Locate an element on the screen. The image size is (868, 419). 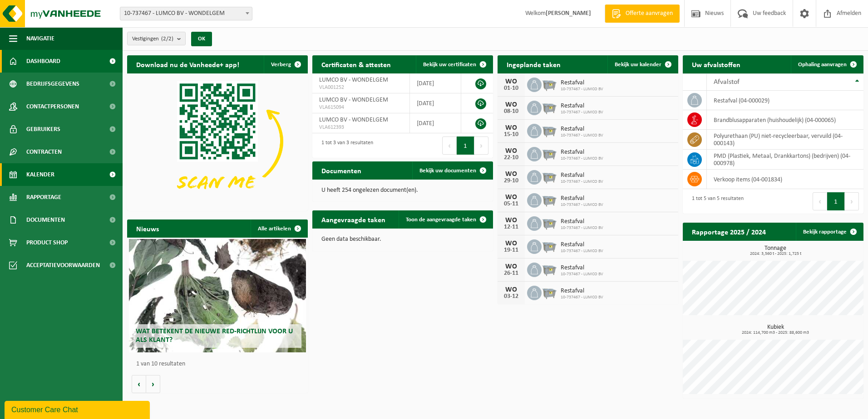
div: 22-10 is located at coordinates (511, 158).